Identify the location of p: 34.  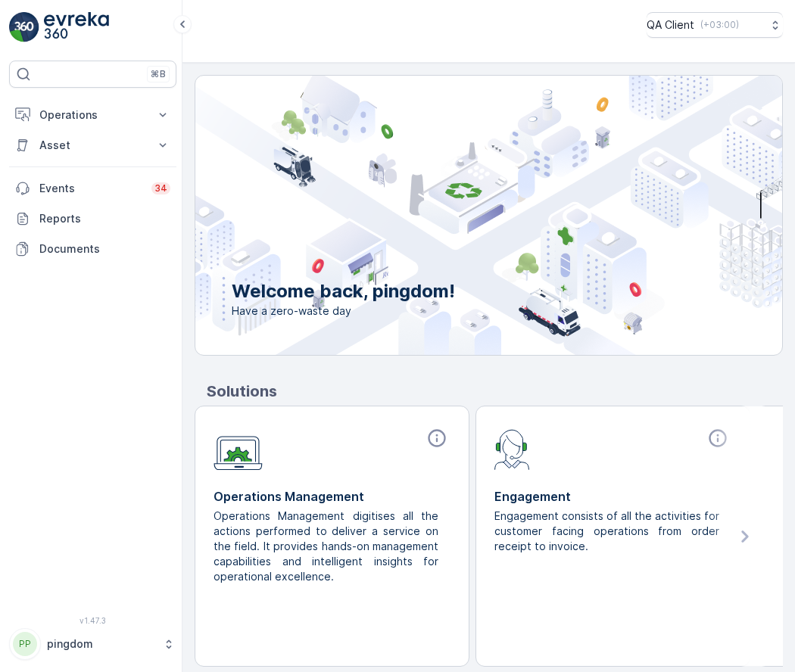
(161, 189).